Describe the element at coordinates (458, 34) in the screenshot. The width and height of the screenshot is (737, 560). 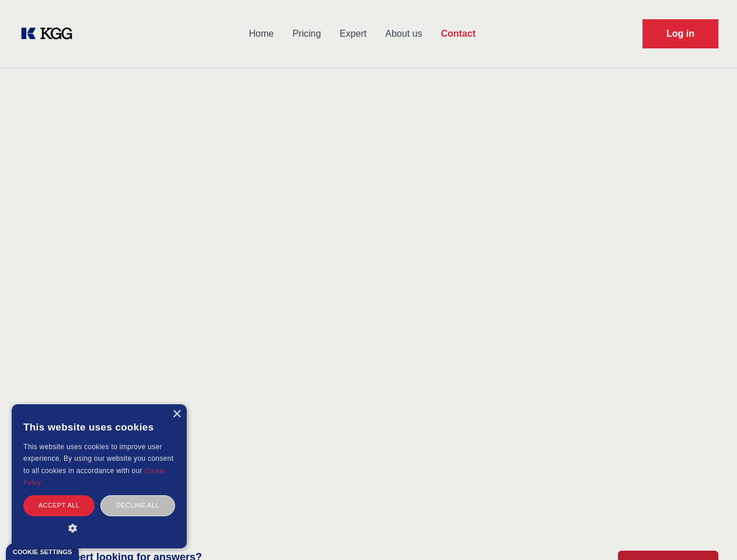
I see `a: Contact` at that location.